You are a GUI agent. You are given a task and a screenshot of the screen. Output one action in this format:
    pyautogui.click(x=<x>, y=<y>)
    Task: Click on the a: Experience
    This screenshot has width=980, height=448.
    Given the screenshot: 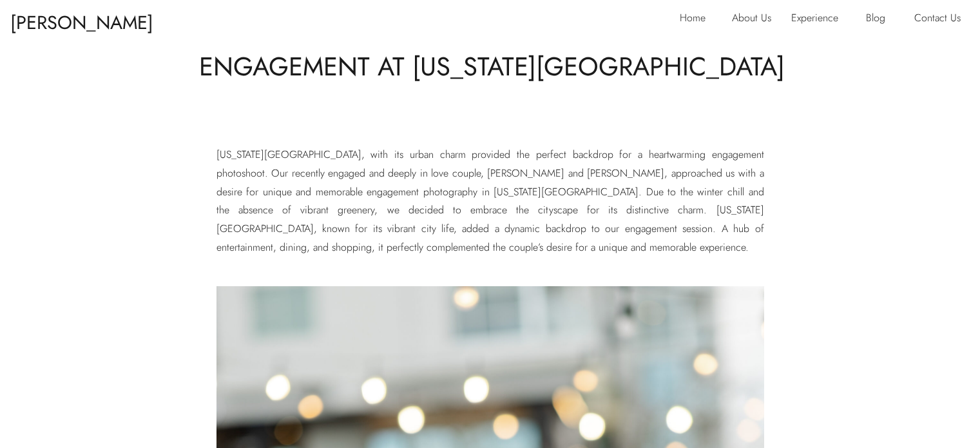 What is the action you would take?
    pyautogui.click(x=819, y=19)
    